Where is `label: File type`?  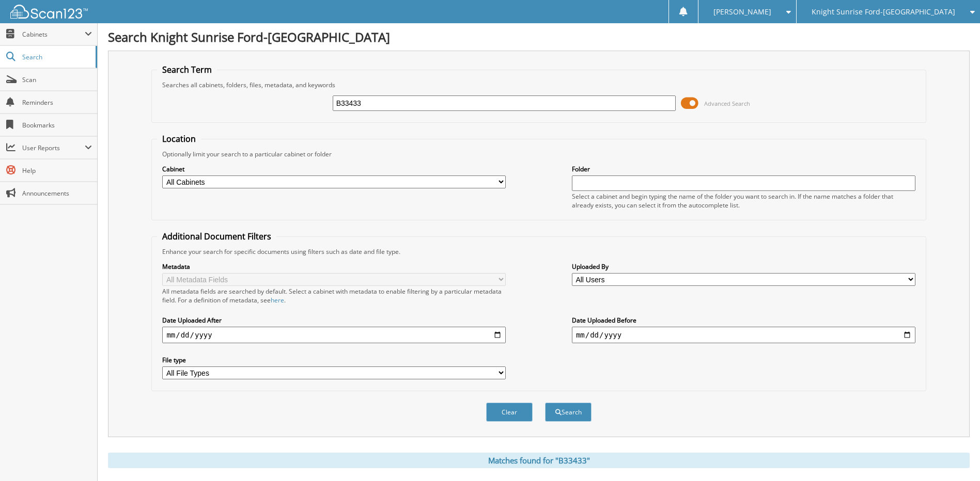
label: File type is located at coordinates (333, 360).